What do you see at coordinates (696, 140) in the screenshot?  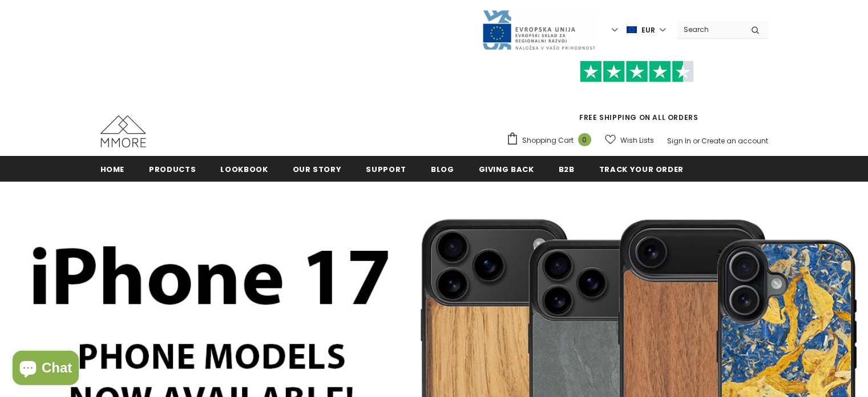 I see `span: or` at bounding box center [696, 140].